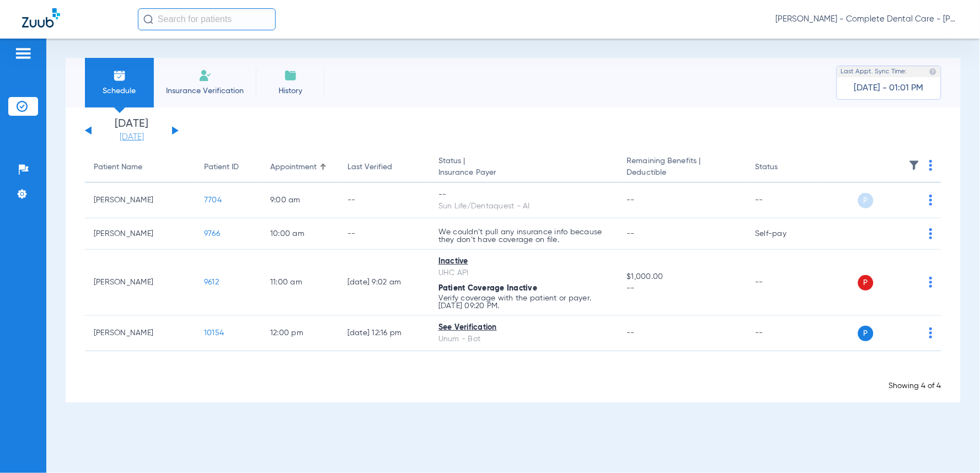 The height and width of the screenshot is (473, 980). I want to click on td: 12:00 PM, so click(300, 334).